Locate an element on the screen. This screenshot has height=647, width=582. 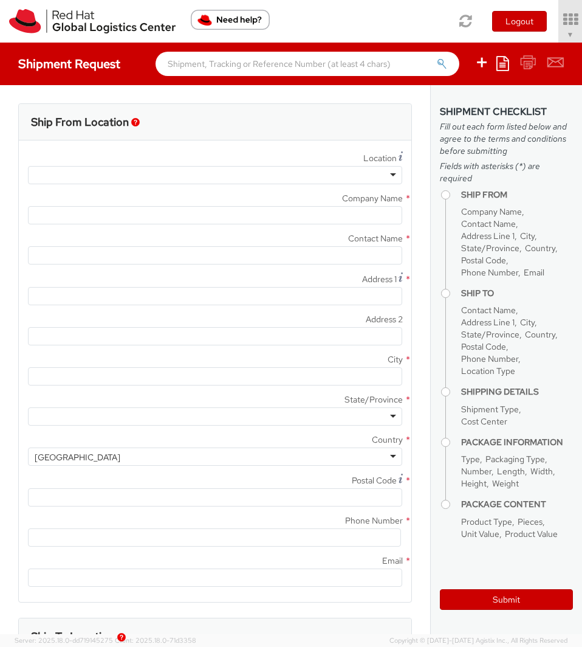
span: Location Type is located at coordinates (488, 371).